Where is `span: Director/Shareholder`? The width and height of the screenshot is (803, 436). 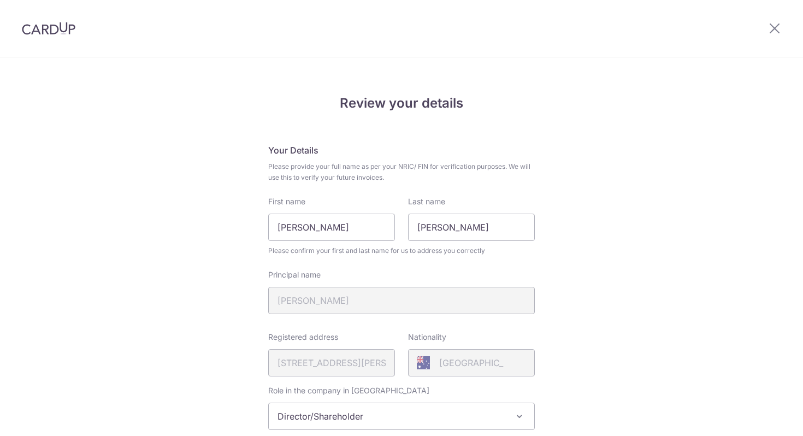 span: Director/Shareholder is located at coordinates (401, 416).